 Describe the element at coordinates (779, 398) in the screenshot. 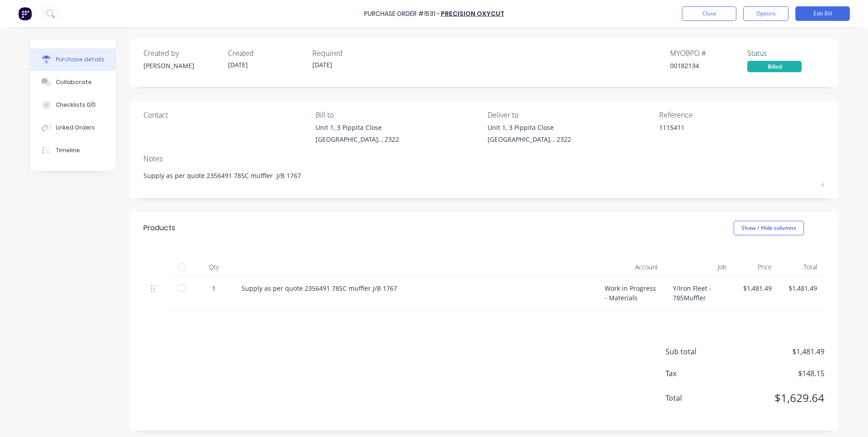

I see `span: $1,629.64` at that location.